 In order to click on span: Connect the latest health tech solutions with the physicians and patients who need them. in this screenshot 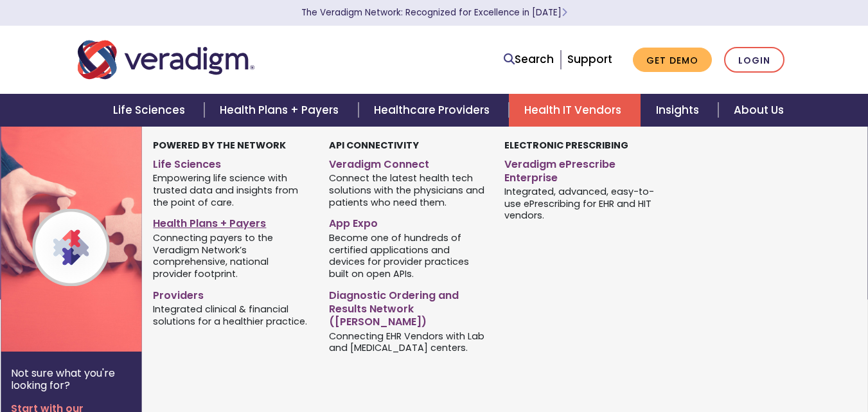, I will do `click(407, 190)`.